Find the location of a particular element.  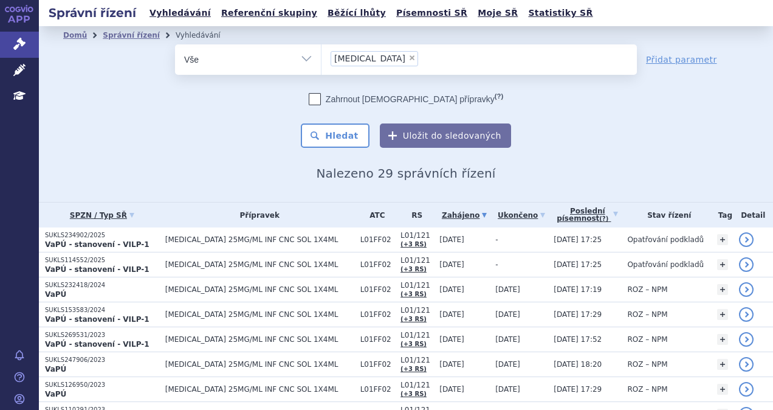

a: Ukončeno is located at coordinates (522, 215).